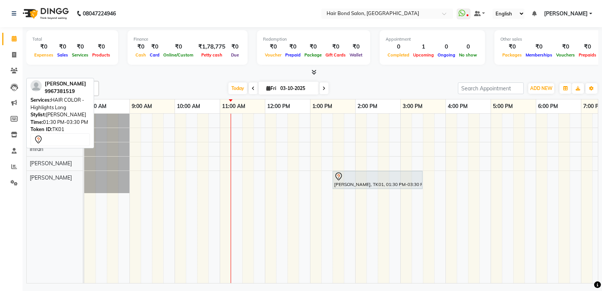  I want to click on div: Appointment, so click(433, 39).